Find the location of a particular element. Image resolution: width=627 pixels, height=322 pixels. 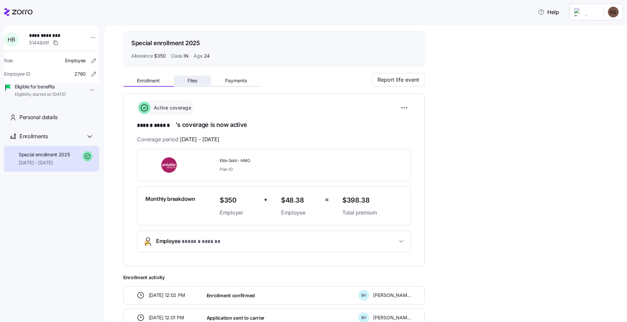

span: Personal details is located at coordinates (38, 117).